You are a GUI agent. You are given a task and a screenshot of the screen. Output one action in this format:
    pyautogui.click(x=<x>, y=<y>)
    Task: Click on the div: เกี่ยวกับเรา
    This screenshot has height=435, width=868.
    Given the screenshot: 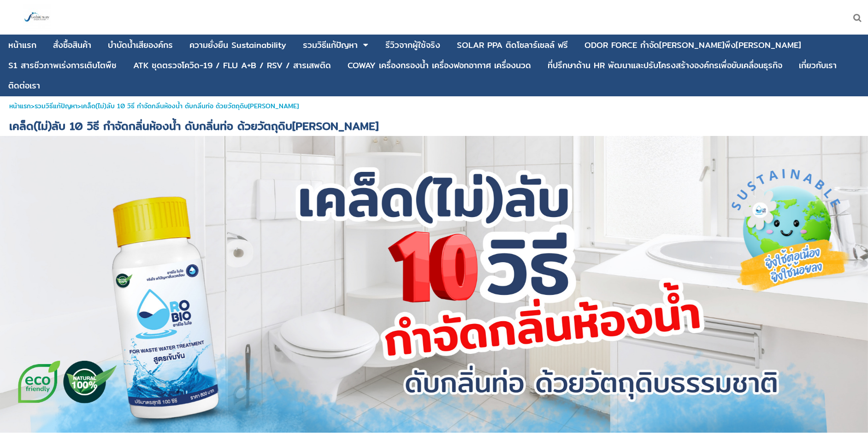 What is the action you would take?
    pyautogui.click(x=817, y=65)
    